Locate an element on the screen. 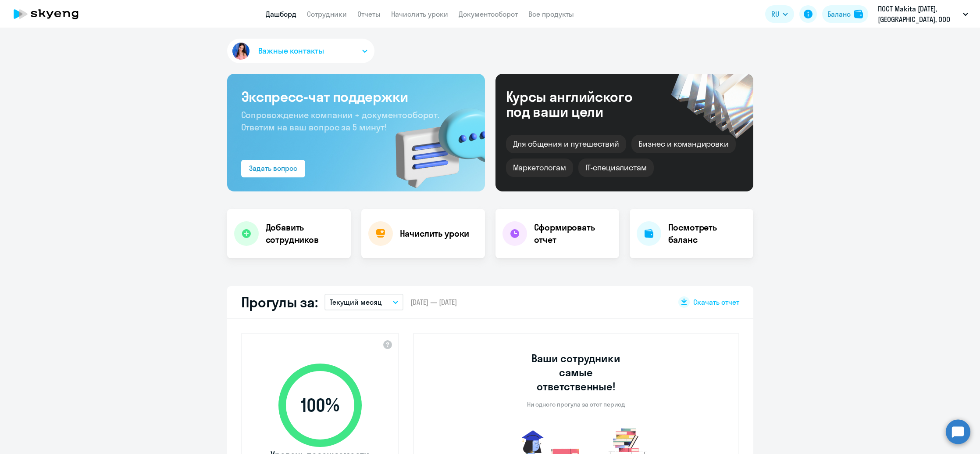 The height and width of the screenshot is (454, 980). p: Ни одного прогула за этот период is located at coordinates (576, 404).